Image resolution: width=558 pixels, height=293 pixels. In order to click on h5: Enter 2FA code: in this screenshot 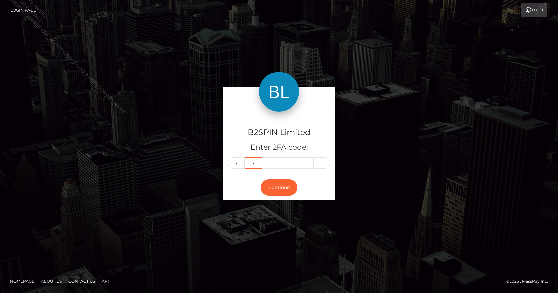, I will do `click(279, 147)`.